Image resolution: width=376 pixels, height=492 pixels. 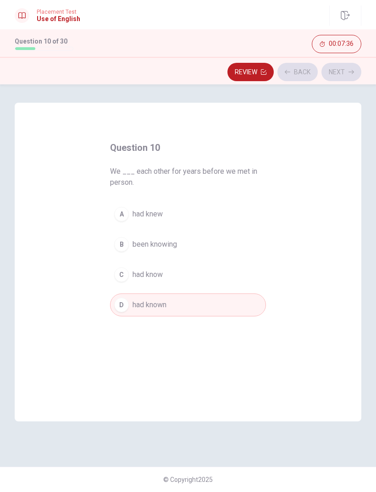 What do you see at coordinates (188, 479) in the screenshot?
I see `span: © Copyright 2025` at bounding box center [188, 479].